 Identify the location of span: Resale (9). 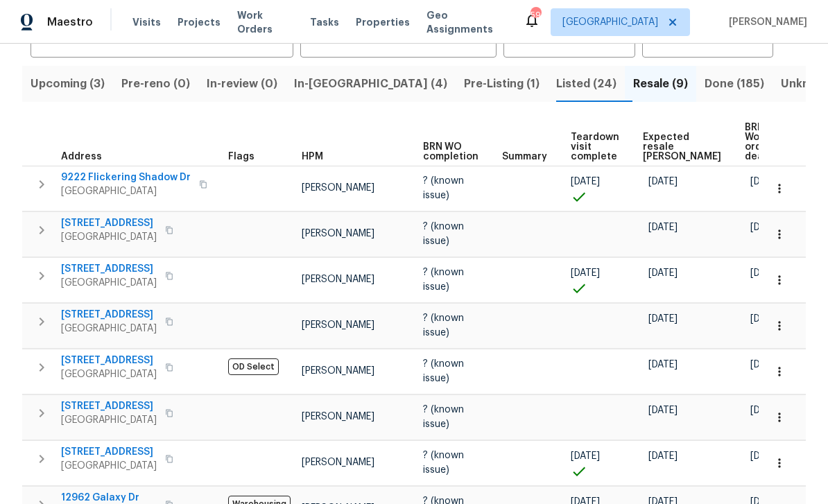
(659, 84).